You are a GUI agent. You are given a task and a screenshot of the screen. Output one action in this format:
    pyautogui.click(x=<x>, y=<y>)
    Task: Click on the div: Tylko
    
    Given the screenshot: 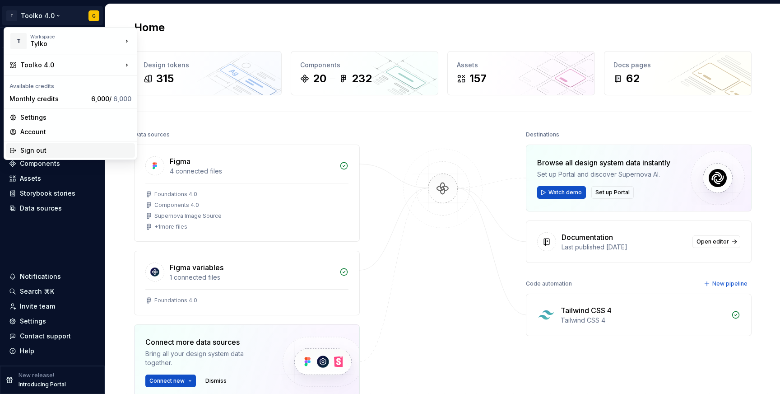 What is the action you would take?
    pyautogui.click(x=69, y=44)
    